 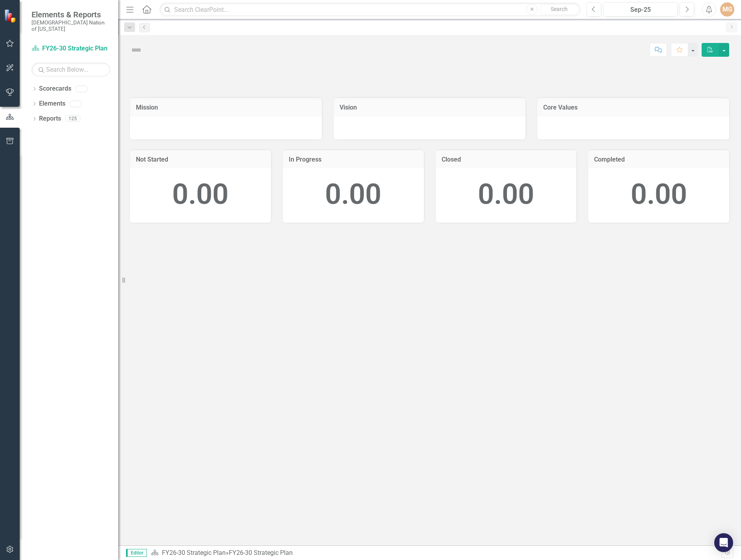 What do you see at coordinates (429, 108) in the screenshot?
I see `h3: Vision` at bounding box center [429, 108].